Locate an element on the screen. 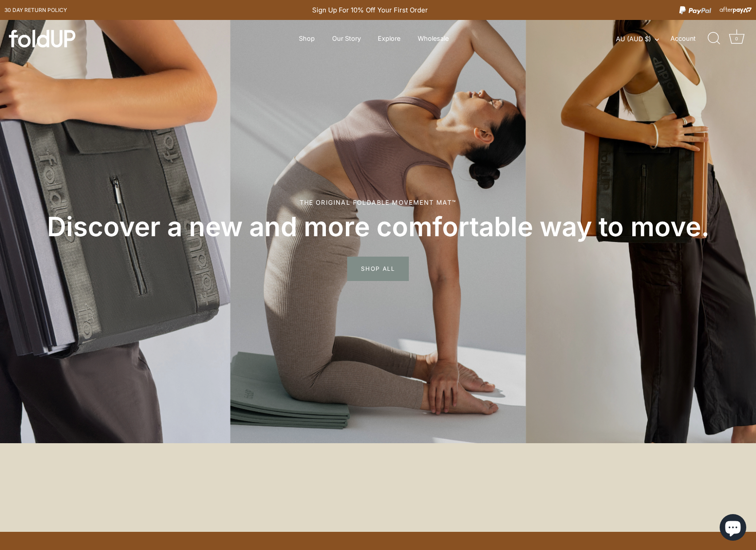  div: 0 is located at coordinates (737, 39).